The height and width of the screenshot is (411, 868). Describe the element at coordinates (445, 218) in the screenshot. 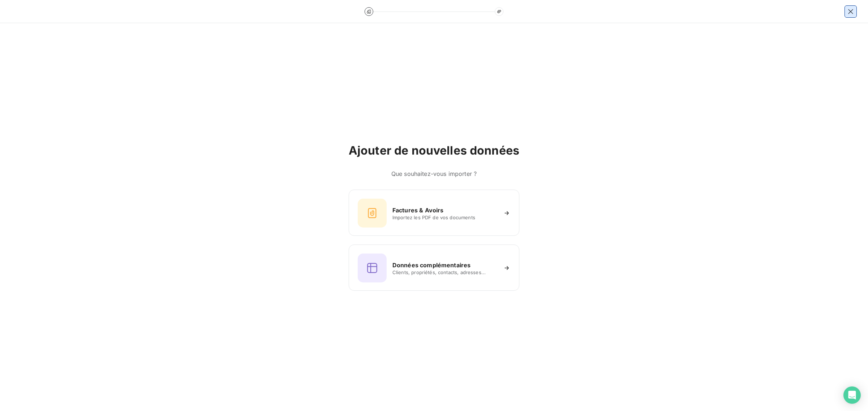

I see `span: Importez les PDF de vos documents` at that location.